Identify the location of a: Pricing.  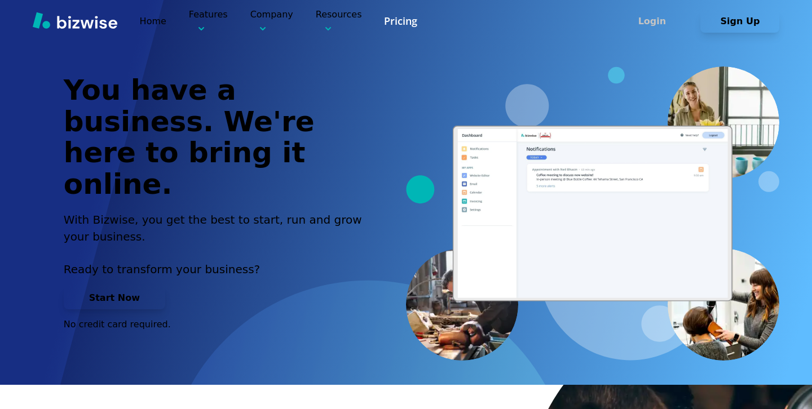
(400, 21).